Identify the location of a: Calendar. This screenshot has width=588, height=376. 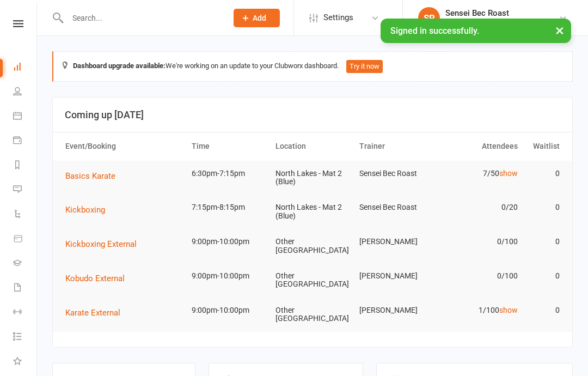
(25, 116).